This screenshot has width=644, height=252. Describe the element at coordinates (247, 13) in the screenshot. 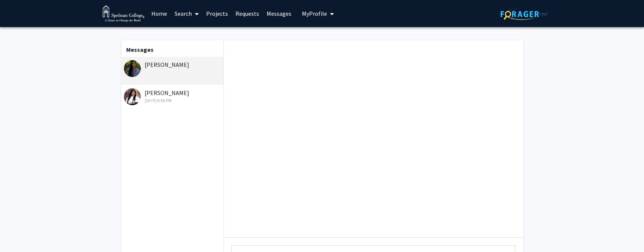

I see `a: Requests` at that location.